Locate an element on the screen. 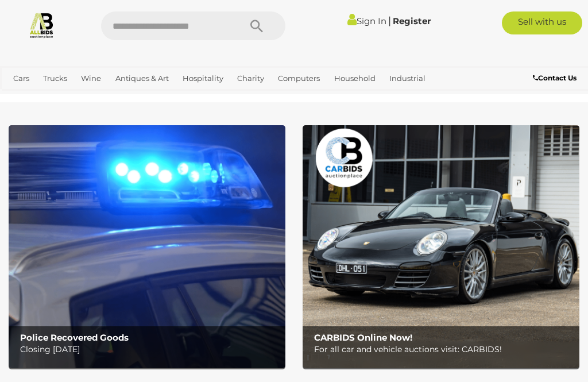 The width and height of the screenshot is (588, 382). a: Industrial is located at coordinates (407, 78).